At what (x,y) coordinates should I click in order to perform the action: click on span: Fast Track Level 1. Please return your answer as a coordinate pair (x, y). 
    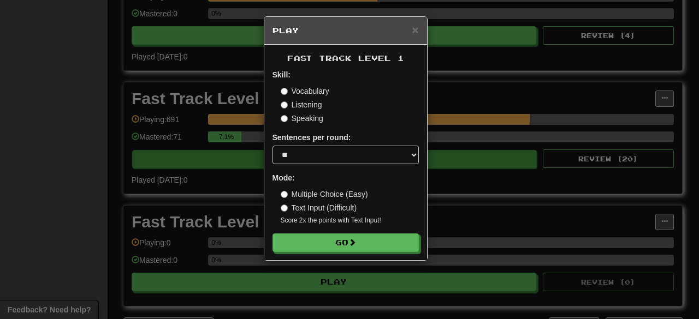
    Looking at the image, I should click on (345, 58).